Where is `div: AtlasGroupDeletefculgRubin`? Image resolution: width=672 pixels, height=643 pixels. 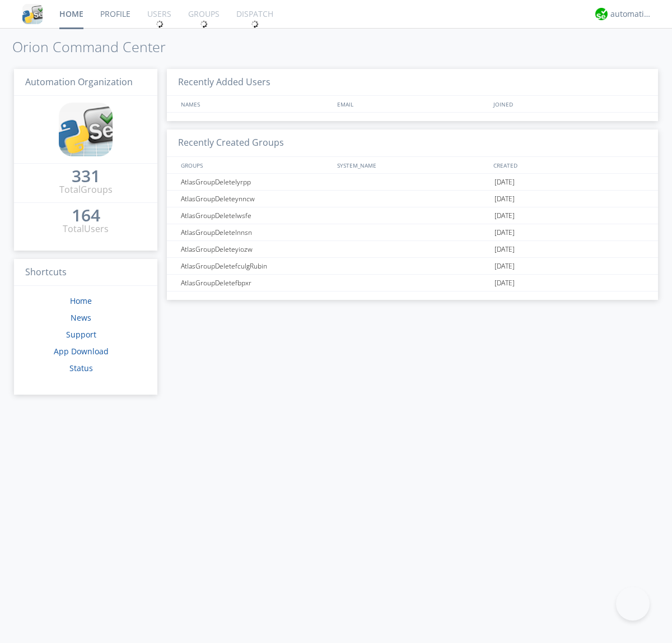
div: AtlasGroupDeletefculgRubin is located at coordinates (256, 265).